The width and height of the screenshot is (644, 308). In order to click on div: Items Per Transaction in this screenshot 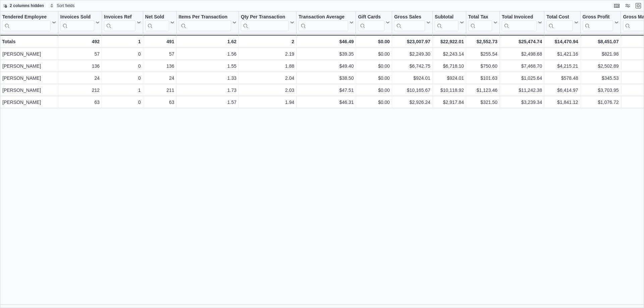, I will do `click(205, 17)`.